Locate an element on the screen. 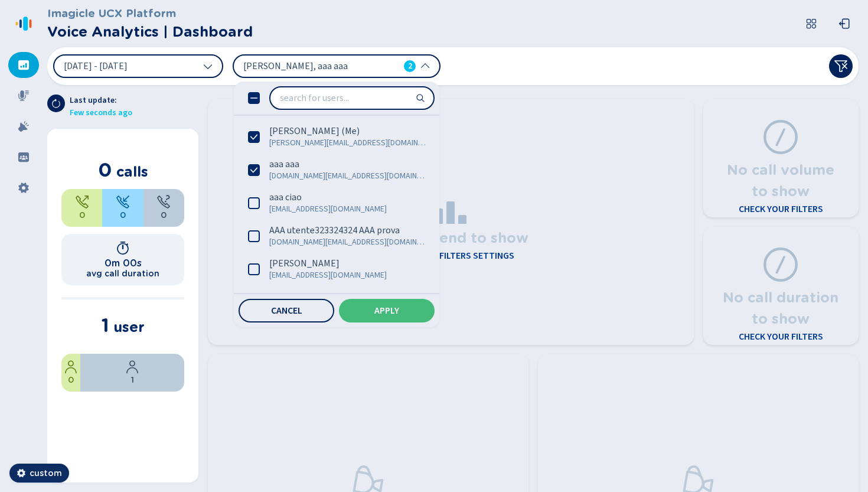 The image size is (868, 492). svg: alarm-filled is located at coordinates (24, 126).